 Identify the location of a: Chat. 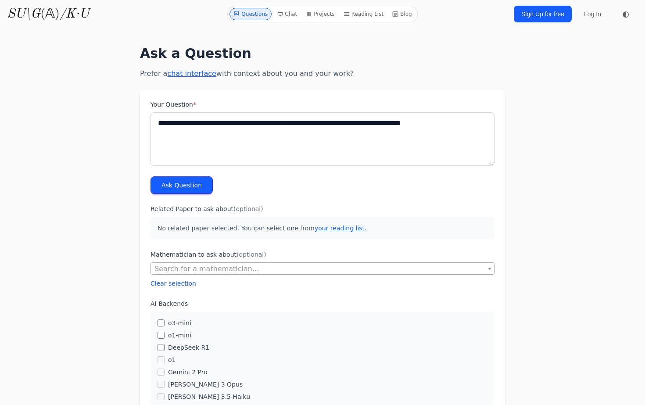
(287, 14).